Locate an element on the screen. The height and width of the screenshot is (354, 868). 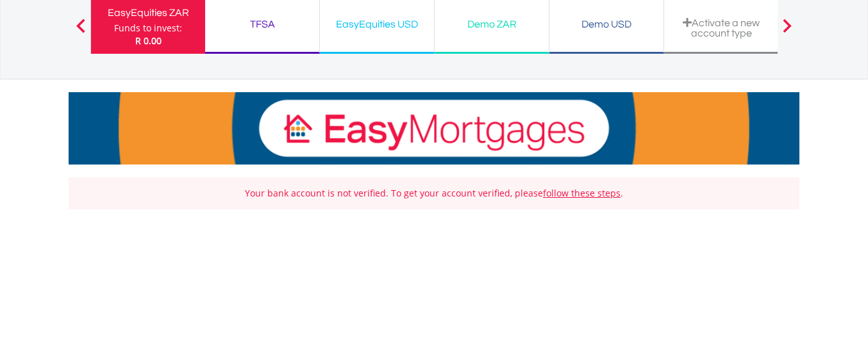
div: TFSA is located at coordinates (262, 25).